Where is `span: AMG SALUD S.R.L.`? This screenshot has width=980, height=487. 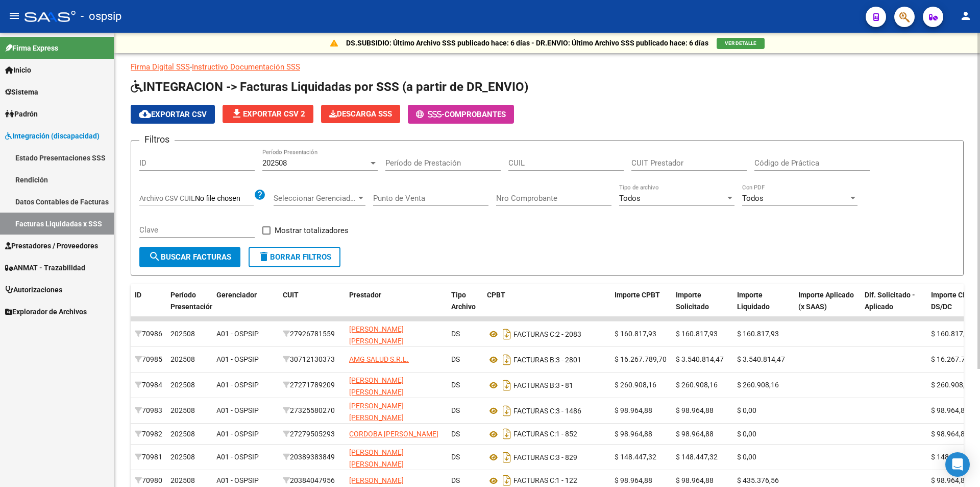 span: AMG SALUD S.R.L. is located at coordinates (379, 360).